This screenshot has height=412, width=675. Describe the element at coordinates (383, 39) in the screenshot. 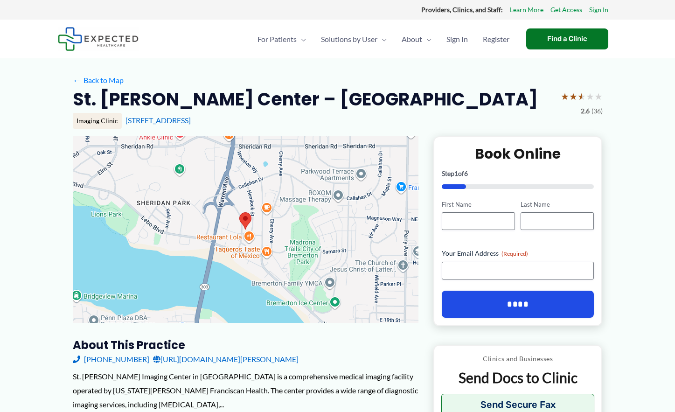

I see `nav: Primary Site Navigation` at that location.